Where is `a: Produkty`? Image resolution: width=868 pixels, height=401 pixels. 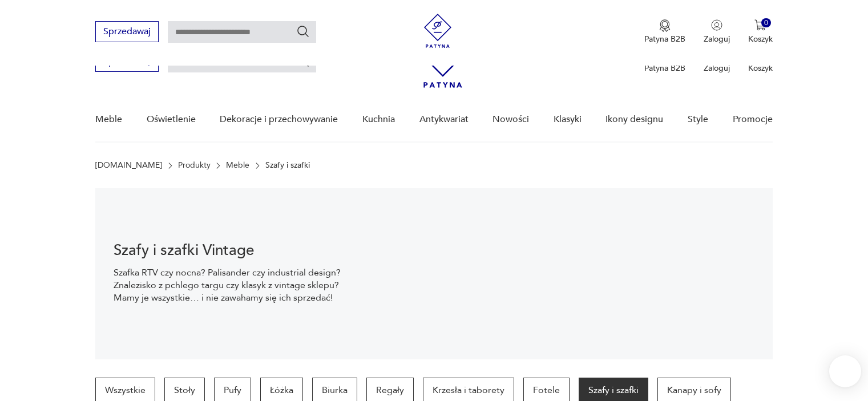
a: Produkty is located at coordinates (194, 165).